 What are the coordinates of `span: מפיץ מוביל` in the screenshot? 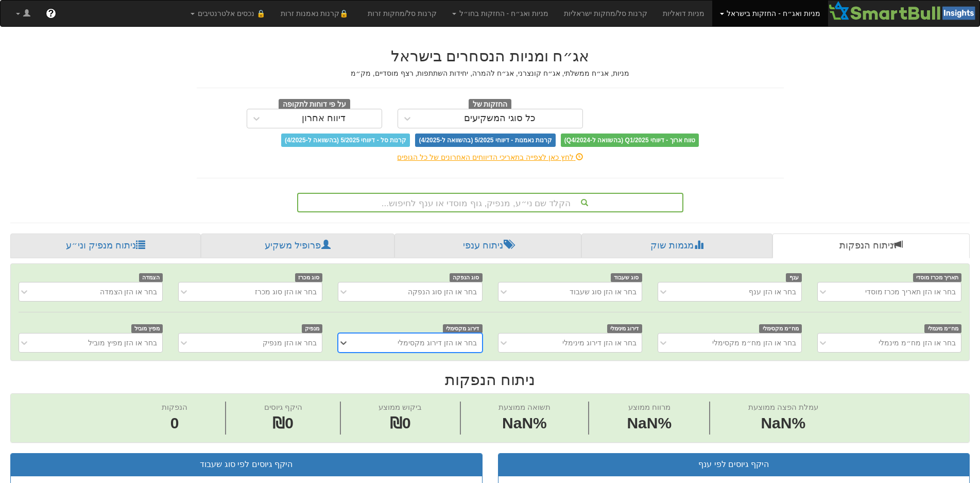 It's located at (148, 329).